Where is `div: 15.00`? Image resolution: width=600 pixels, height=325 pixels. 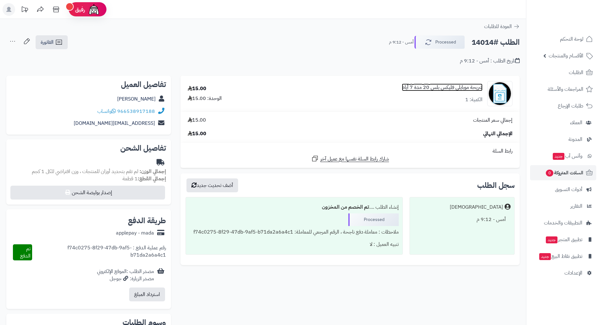 div: 15.00 is located at coordinates (197, 89).